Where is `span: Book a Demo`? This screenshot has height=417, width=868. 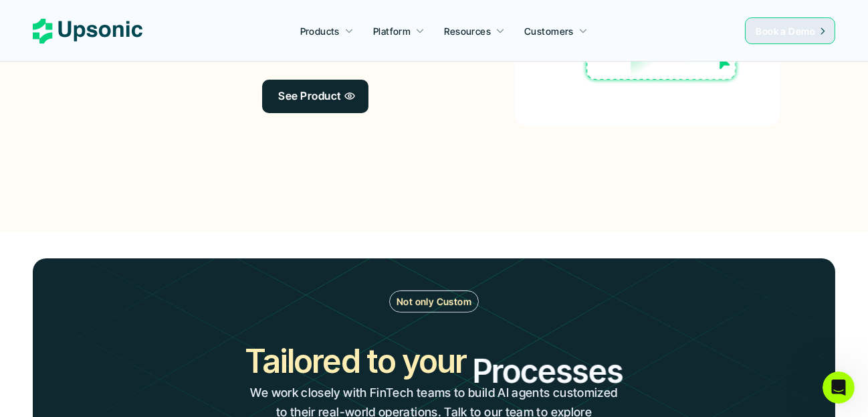
span: Book a Demo is located at coordinates (785, 31).